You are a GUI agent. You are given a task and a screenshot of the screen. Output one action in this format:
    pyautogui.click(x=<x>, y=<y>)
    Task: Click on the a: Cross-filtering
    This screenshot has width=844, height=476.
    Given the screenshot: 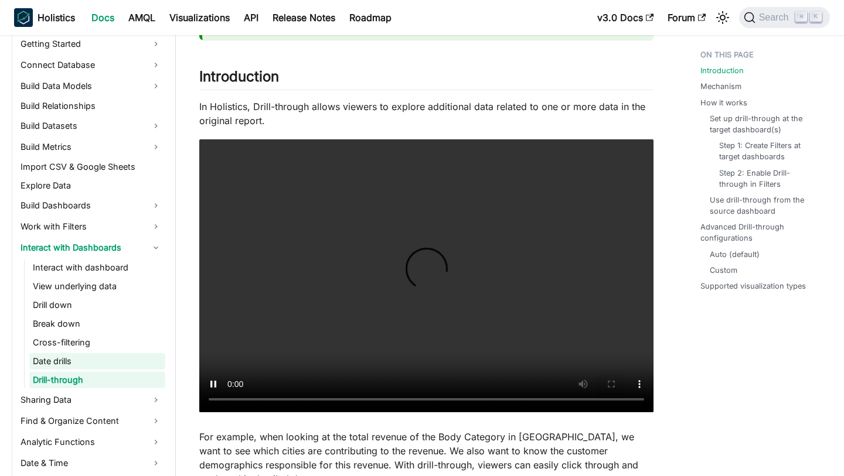 What is the action you would take?
    pyautogui.click(x=97, y=343)
    